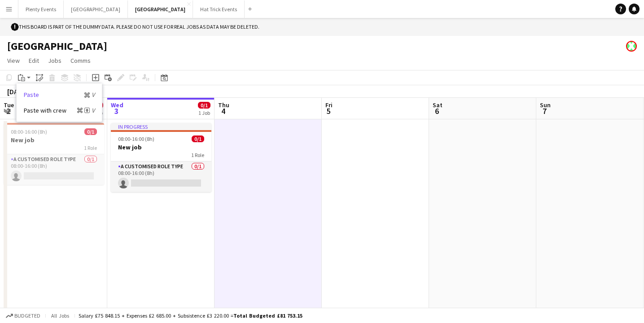  I want to click on button: Hat Trick Events, so click(219, 9).